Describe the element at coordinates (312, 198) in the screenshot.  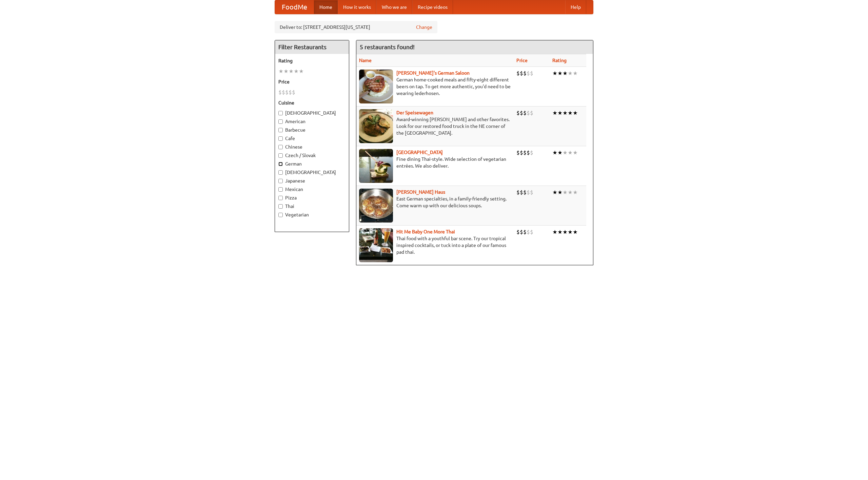
I see `label: Pizza` at that location.